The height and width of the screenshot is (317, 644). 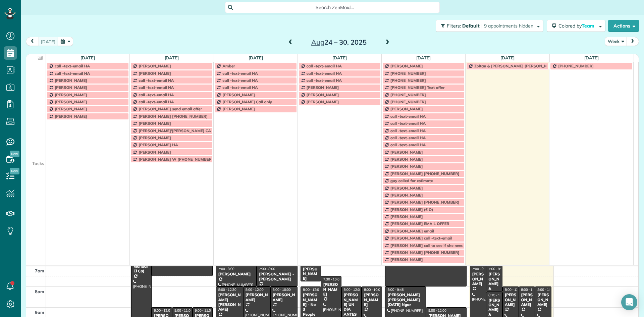 What do you see at coordinates (317, 42) in the screenshot?
I see `span: Aug` at bounding box center [317, 42].